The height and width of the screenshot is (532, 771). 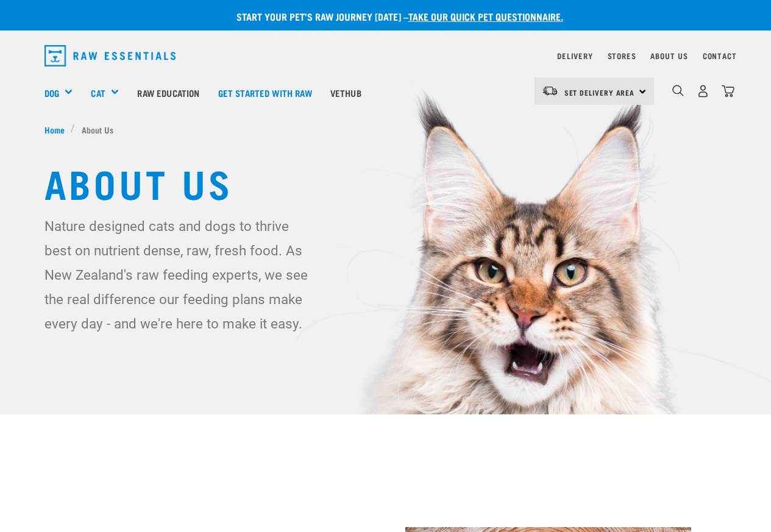 What do you see at coordinates (110, 55) in the screenshot?
I see `img: Raw Essentials Logo` at bounding box center [110, 55].